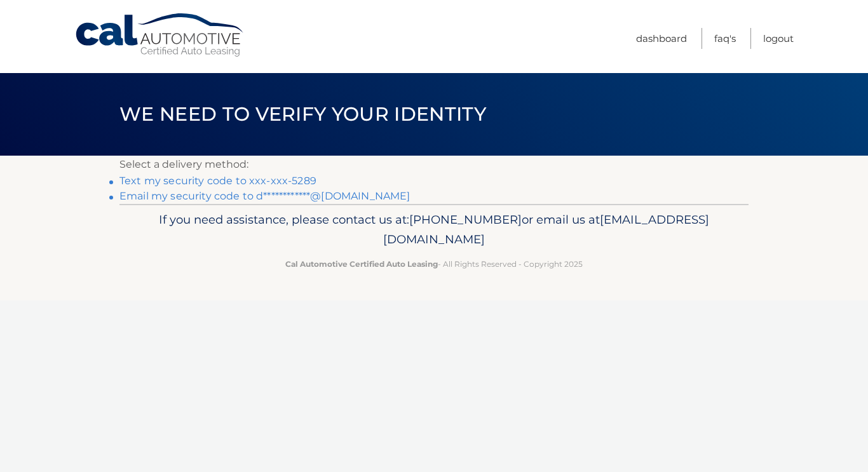 The height and width of the screenshot is (472, 868). What do you see at coordinates (662, 38) in the screenshot?
I see `a: Dashboard` at bounding box center [662, 38].